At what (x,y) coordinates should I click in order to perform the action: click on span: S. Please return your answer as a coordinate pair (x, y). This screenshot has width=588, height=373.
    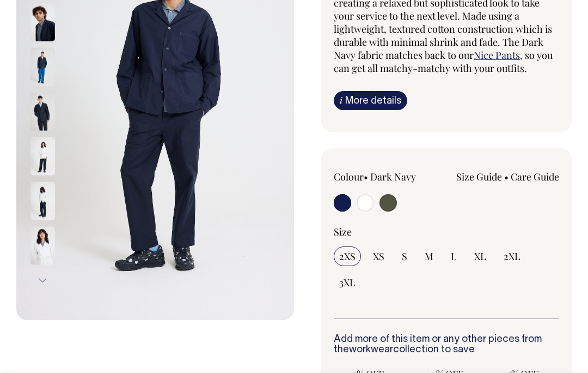
    Looking at the image, I should click on (404, 256).